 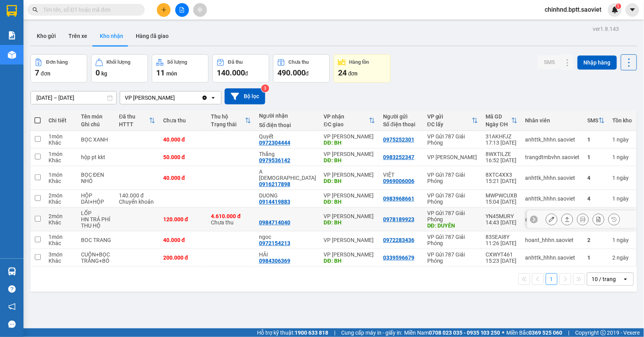 What do you see at coordinates (287, 125) in the screenshot?
I see `div: Số điện thoại` at bounding box center [287, 125].